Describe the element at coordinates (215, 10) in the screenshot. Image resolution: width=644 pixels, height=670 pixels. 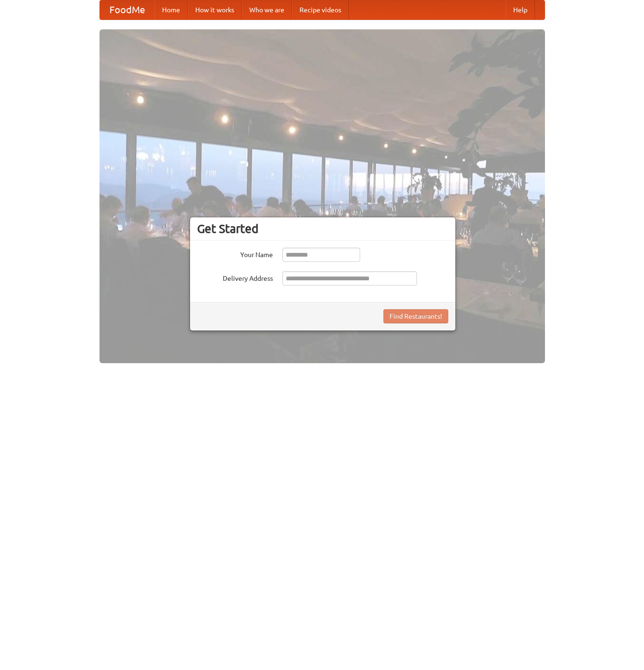
I see `a: How it works` at that location.